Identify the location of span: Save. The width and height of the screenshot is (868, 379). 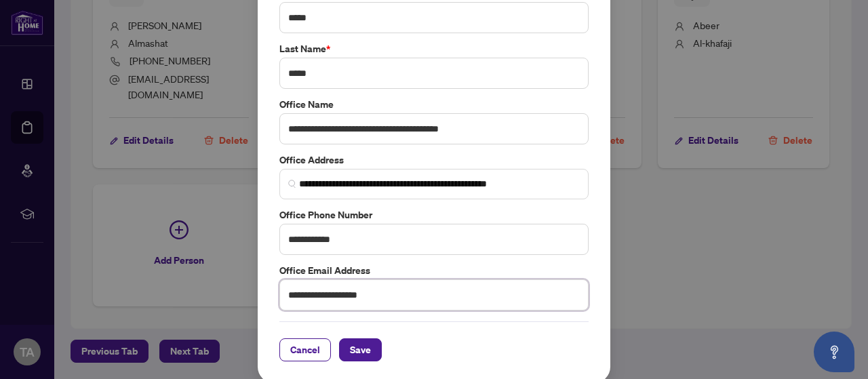
(360, 350).